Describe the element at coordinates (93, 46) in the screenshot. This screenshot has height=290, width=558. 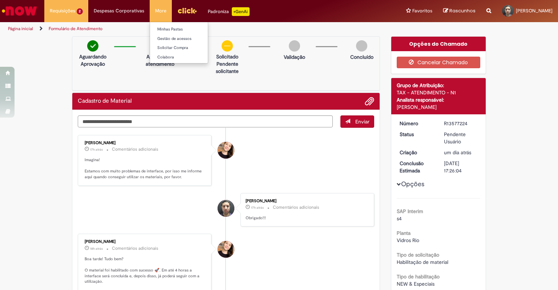
I see `img: check-circle-green.png` at that location.